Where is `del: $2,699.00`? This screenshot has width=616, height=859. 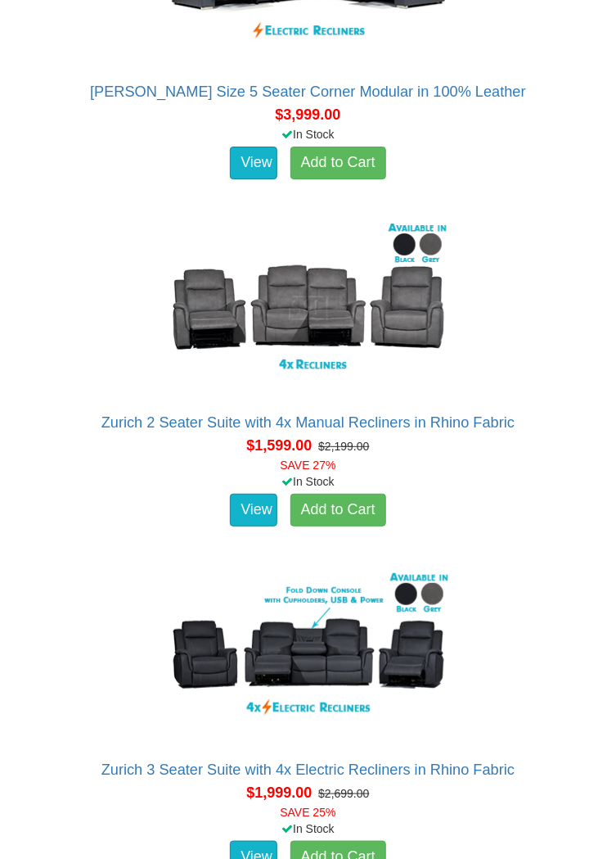
del: $2,699.00 is located at coordinates (344, 793).